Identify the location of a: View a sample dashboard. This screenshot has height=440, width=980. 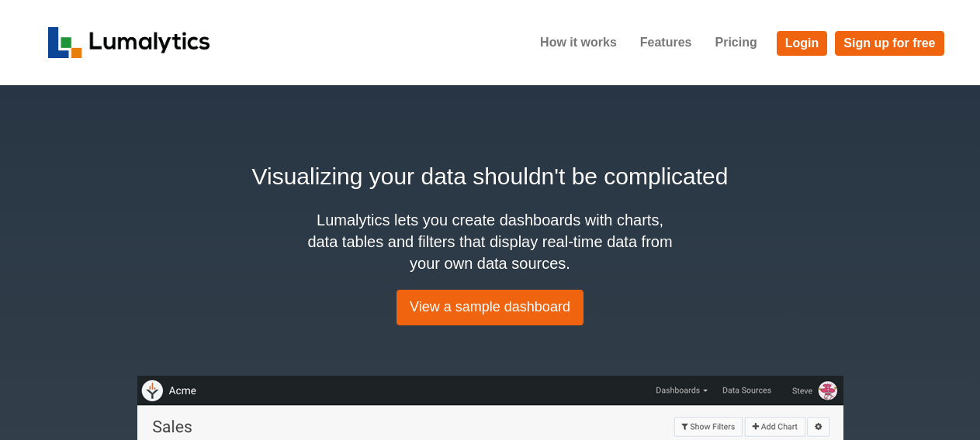
(490, 308).